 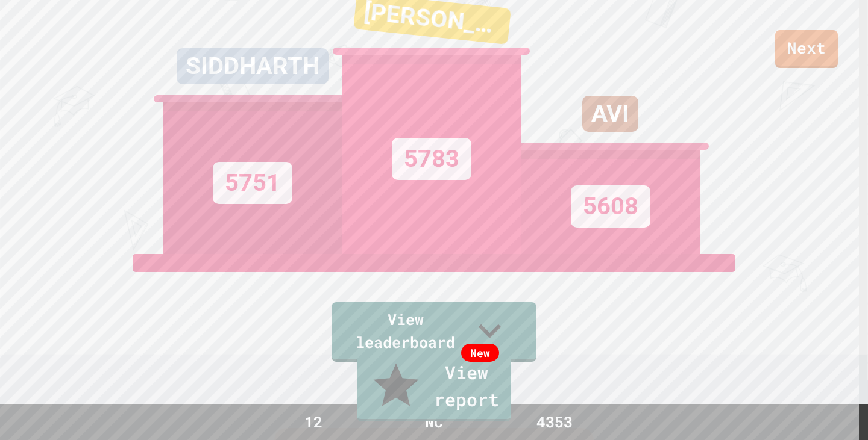 I want to click on div: 5783, so click(x=432, y=159).